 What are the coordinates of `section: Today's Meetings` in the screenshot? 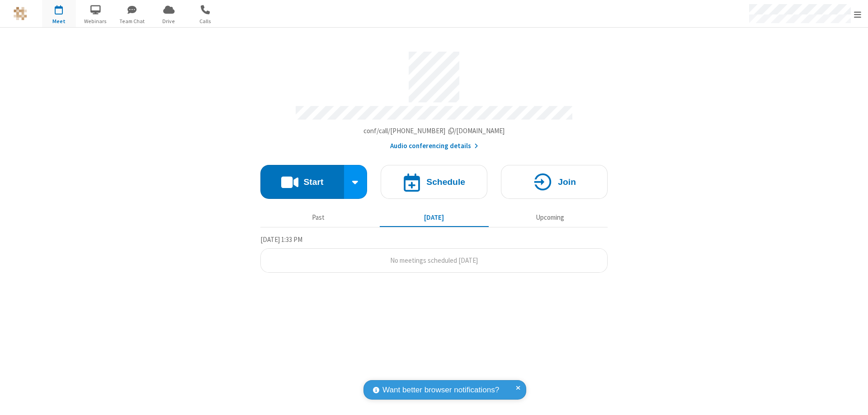 It's located at (434, 253).